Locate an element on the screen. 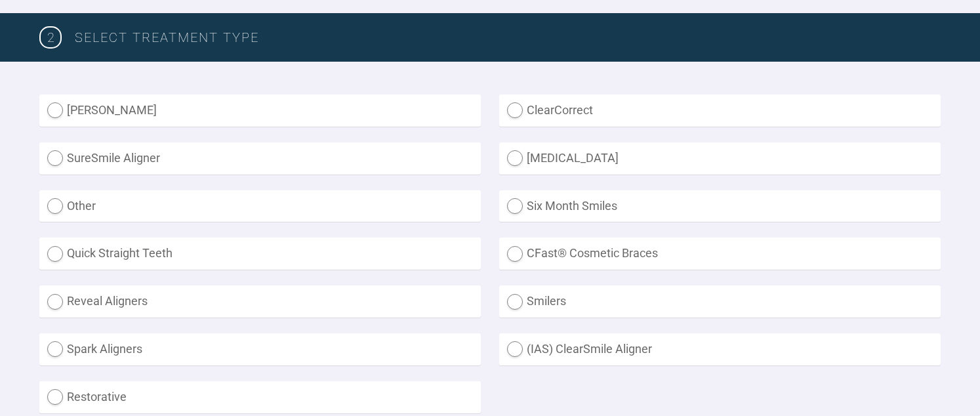 The width and height of the screenshot is (980, 416). h3: SELECT TREATMENT TYPE is located at coordinates (508, 38).